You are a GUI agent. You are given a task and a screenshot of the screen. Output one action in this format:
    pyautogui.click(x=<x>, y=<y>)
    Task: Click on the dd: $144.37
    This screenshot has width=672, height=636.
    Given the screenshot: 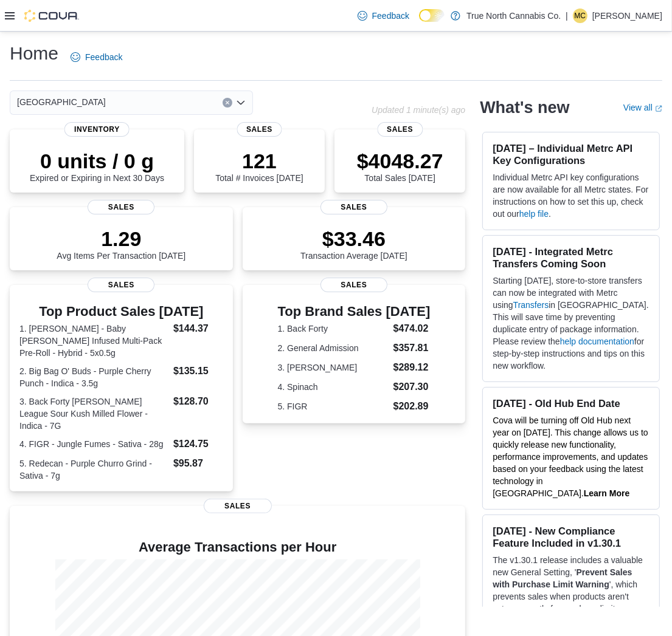 What is the action you would take?
    pyautogui.click(x=199, y=328)
    